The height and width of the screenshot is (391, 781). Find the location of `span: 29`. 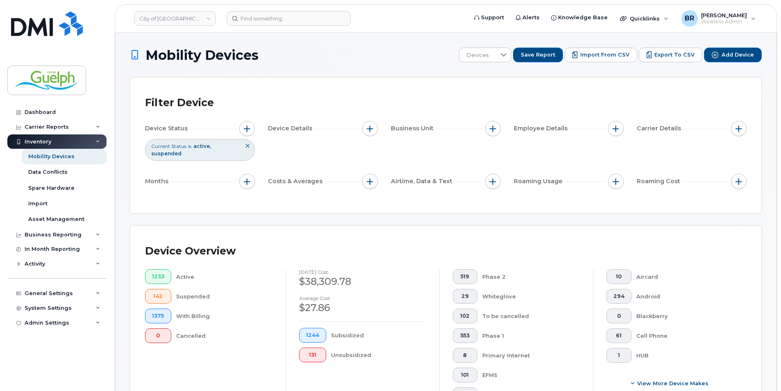

span: 29 is located at coordinates (465, 296).